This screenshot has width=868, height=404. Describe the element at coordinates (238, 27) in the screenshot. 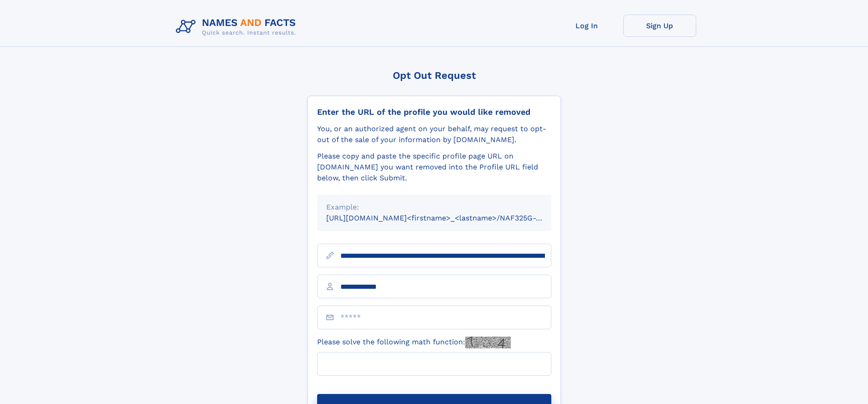

I see `img: Logo Names and Facts` at that location.